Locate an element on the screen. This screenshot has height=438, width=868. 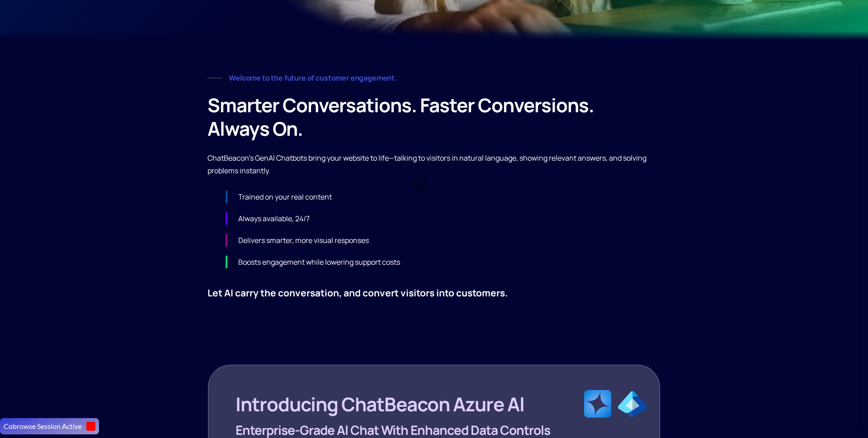
p: ChatBeacon’s GenAI Chatbots bring your website to life—talking to visitors in natural language, s... is located at coordinates (434, 164).